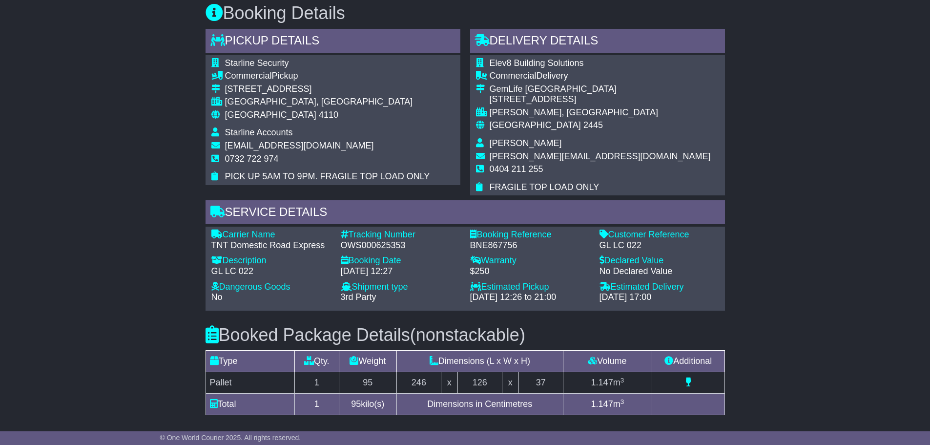 This screenshot has width=930, height=445. I want to click on div: Service Details, so click(465, 213).